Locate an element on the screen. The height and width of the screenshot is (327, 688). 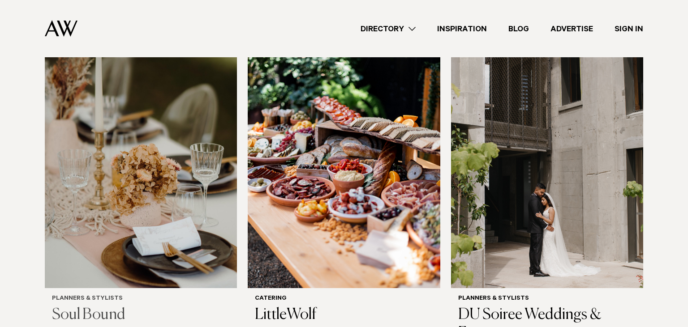
h6: Catering is located at coordinates (344, 299).